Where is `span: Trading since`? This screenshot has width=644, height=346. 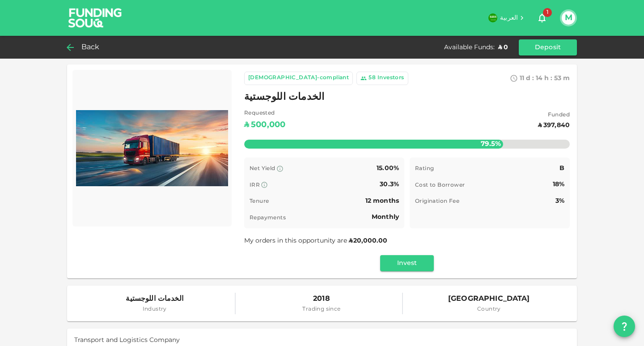
span: Trading since is located at coordinates (321, 310).